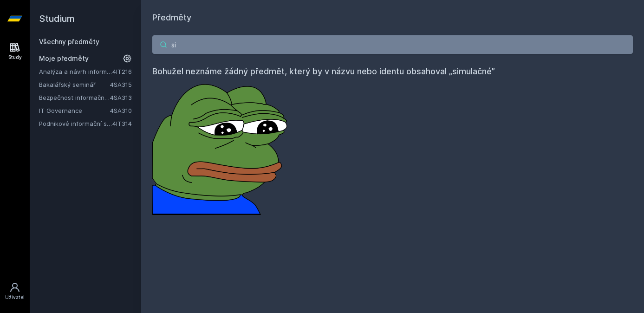  I want to click on img: error_picture.png, so click(222, 146).